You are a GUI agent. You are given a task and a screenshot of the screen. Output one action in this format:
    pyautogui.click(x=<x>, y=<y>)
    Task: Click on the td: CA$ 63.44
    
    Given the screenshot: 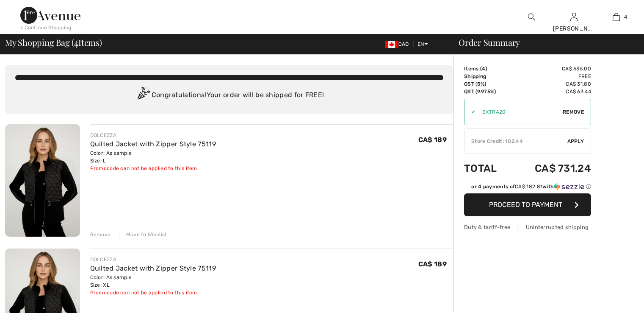 What is the action you would take?
    pyautogui.click(x=551, y=92)
    